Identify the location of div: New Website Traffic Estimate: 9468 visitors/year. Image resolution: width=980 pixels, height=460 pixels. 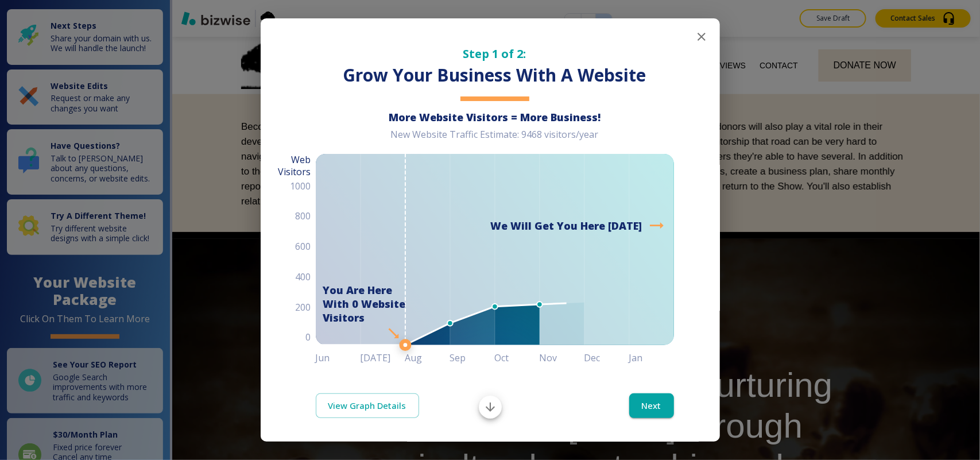
(495, 139).